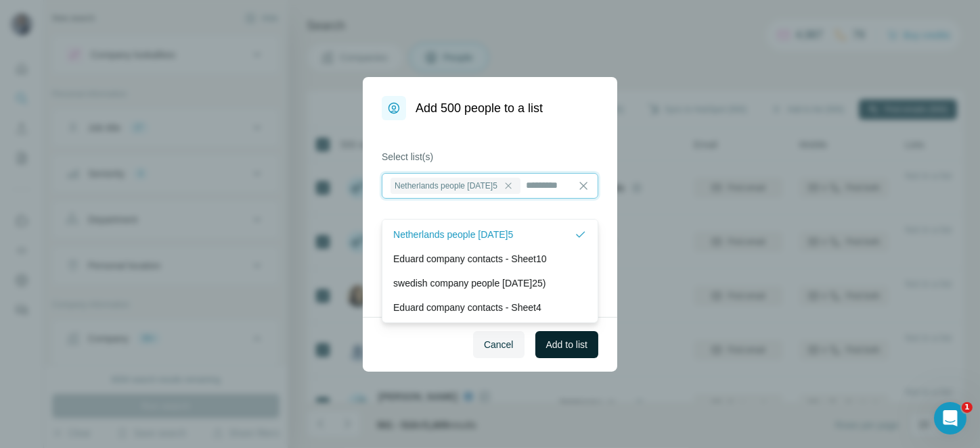 The image size is (980, 448). What do you see at coordinates (498, 344) in the screenshot?
I see `span: Cancel` at bounding box center [498, 344].